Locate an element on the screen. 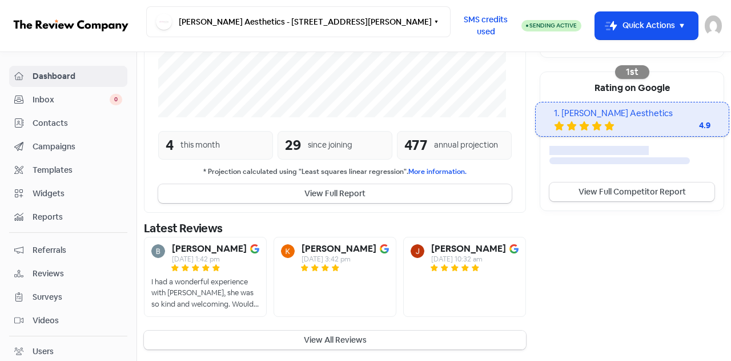  div: 477 is located at coordinates (416, 145).